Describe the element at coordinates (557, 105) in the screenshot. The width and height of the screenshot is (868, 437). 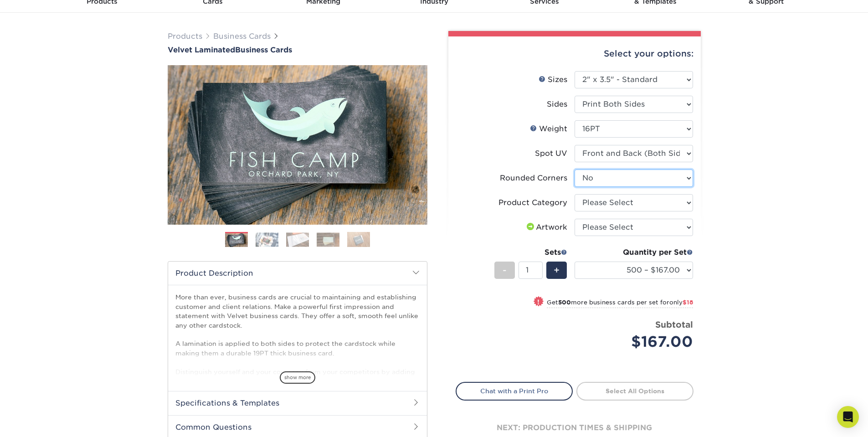
I see `div: Sides` at that location.